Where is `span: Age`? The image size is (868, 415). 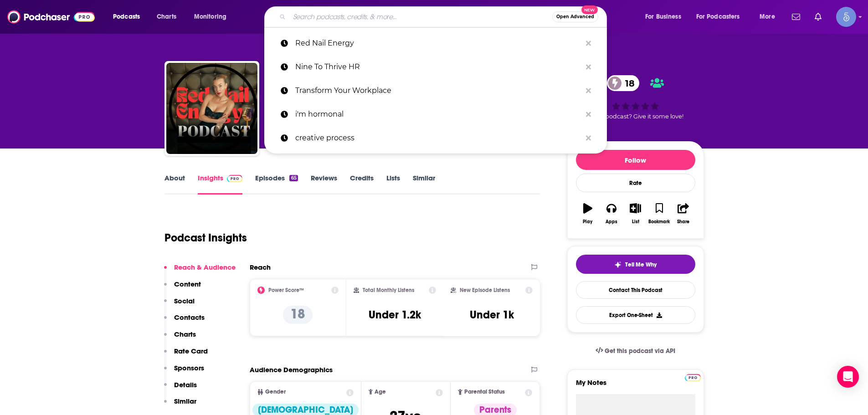
span: Age is located at coordinates (380, 391).